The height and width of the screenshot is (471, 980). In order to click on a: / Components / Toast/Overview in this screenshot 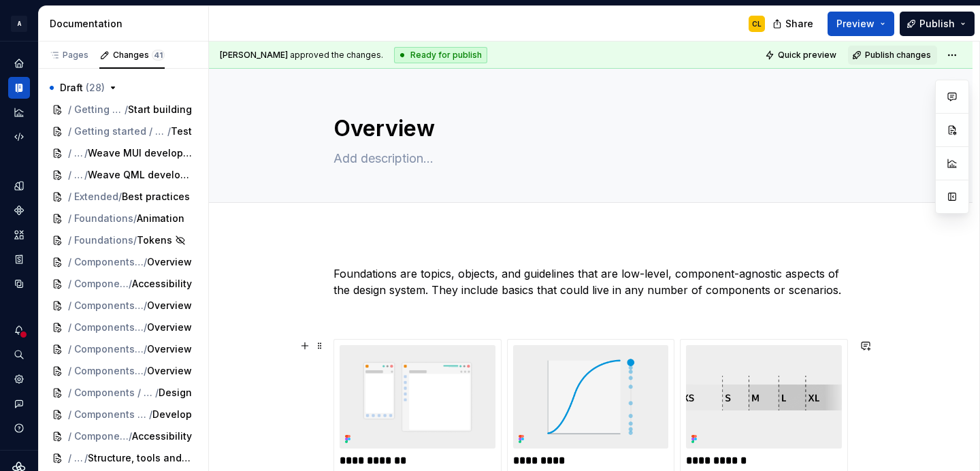, I will do `click(123, 349)`.